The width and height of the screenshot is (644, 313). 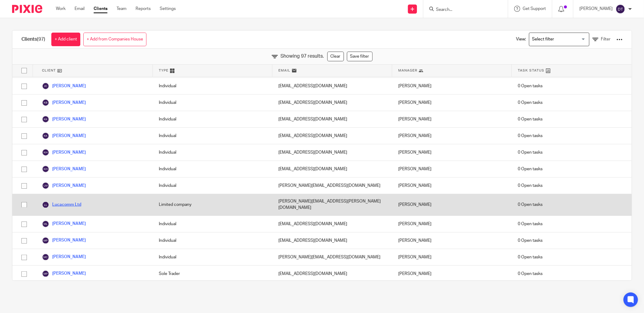 I want to click on a: Team, so click(x=121, y=9).